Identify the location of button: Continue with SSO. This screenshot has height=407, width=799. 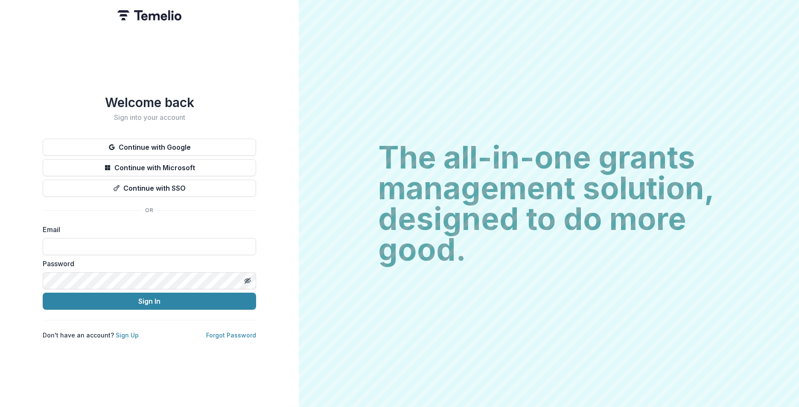
(149, 188).